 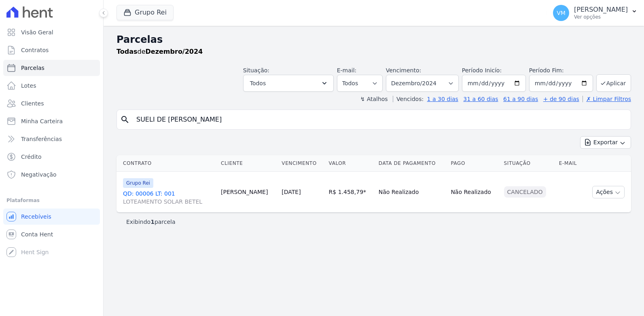 What do you see at coordinates (127, 51) in the screenshot?
I see `strong: Todas` at bounding box center [127, 51].